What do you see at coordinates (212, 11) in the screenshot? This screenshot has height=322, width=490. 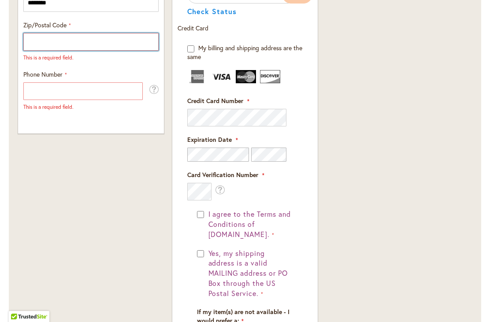 I see `button: Check Status` at bounding box center [212, 11].